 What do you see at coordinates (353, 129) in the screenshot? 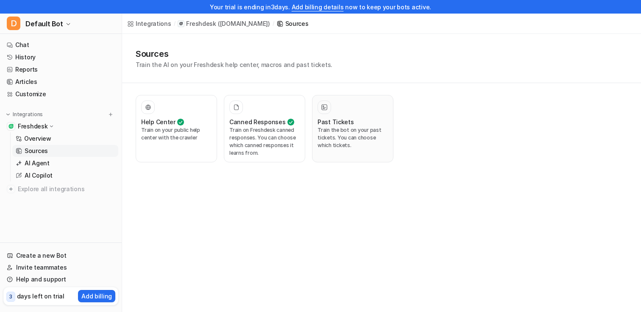
I see `button: Past TicketsTrain the bot on your past tickets. You can choose which tickets.` at bounding box center [353, 129].